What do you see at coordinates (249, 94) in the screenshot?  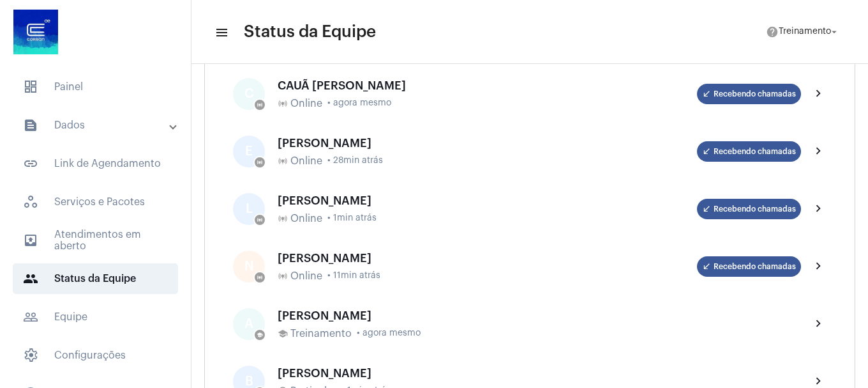 I see `div: C` at bounding box center [249, 94].